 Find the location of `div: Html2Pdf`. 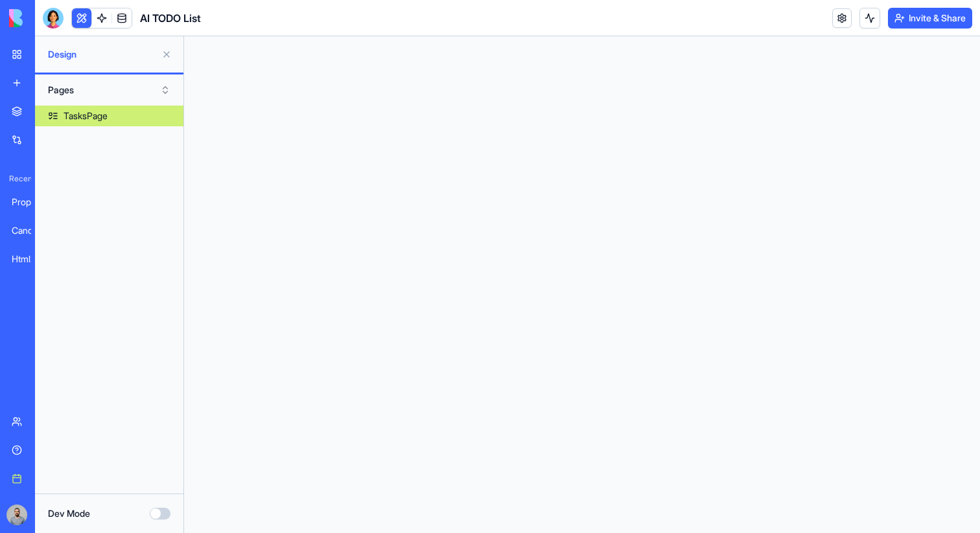

div: Html2Pdf is located at coordinates (30, 260).